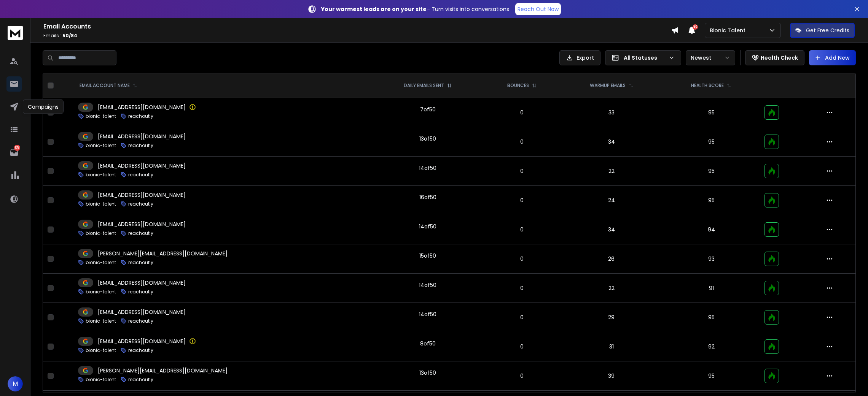 Image resolution: width=868 pixels, height=396 pixels. Describe the element at coordinates (17, 148) in the screenshot. I see `p: 103` at that location.